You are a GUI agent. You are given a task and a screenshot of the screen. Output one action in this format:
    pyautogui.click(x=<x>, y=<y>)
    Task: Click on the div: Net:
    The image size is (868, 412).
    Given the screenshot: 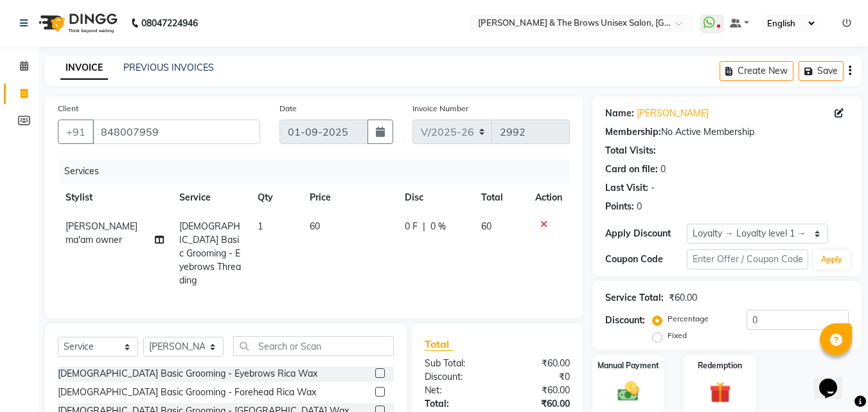 What is the action you would take?
    pyautogui.click(x=456, y=390)
    